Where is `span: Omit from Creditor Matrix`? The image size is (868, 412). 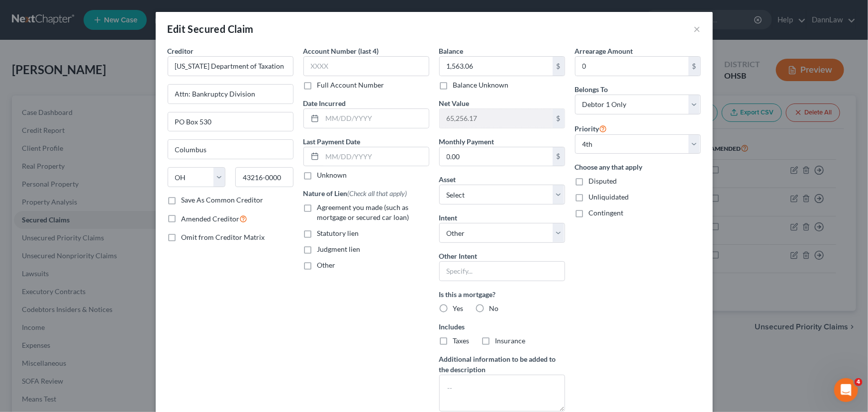 span: Omit from Creditor Matrix is located at coordinates (223, 237).